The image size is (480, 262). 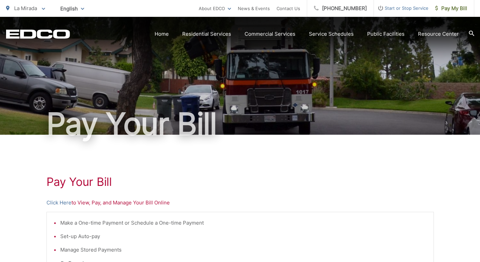 I want to click on a: Service Schedules, so click(x=331, y=34).